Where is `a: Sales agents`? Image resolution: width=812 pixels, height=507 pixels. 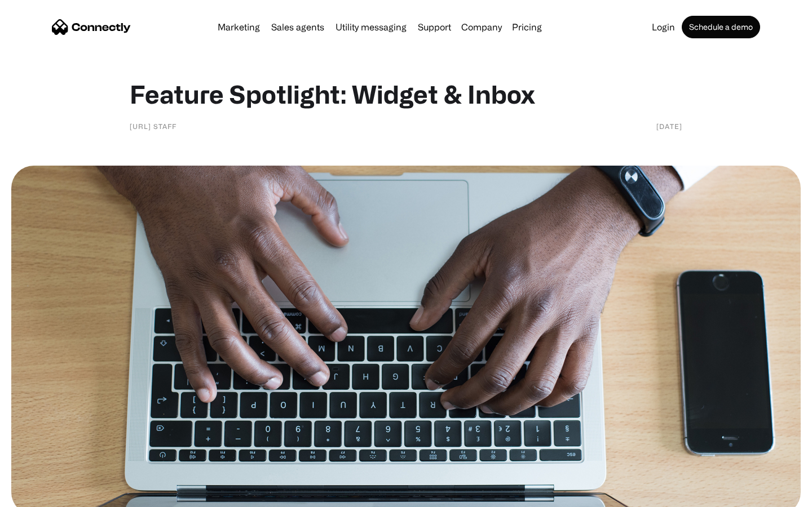
a: Sales agents is located at coordinates (297, 27).